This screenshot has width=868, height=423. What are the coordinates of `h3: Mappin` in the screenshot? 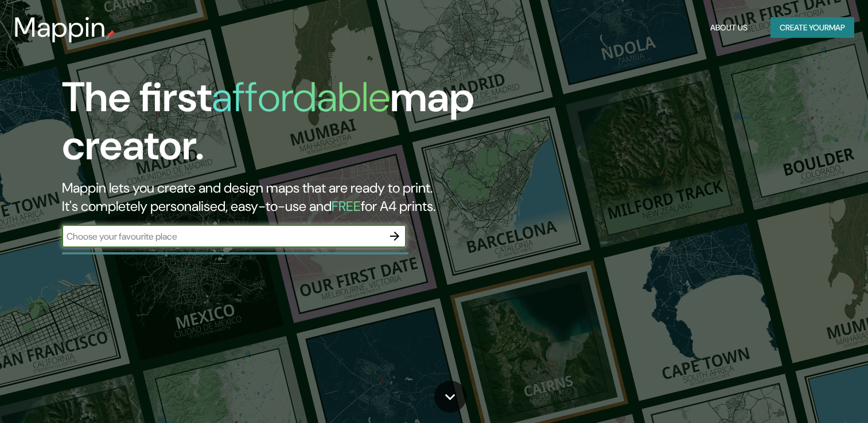 It's located at (60, 28).